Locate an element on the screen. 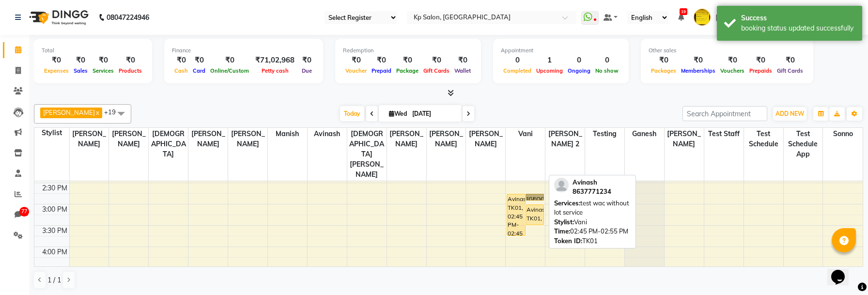 The width and height of the screenshot is (868, 295). span: testing is located at coordinates (605, 134).